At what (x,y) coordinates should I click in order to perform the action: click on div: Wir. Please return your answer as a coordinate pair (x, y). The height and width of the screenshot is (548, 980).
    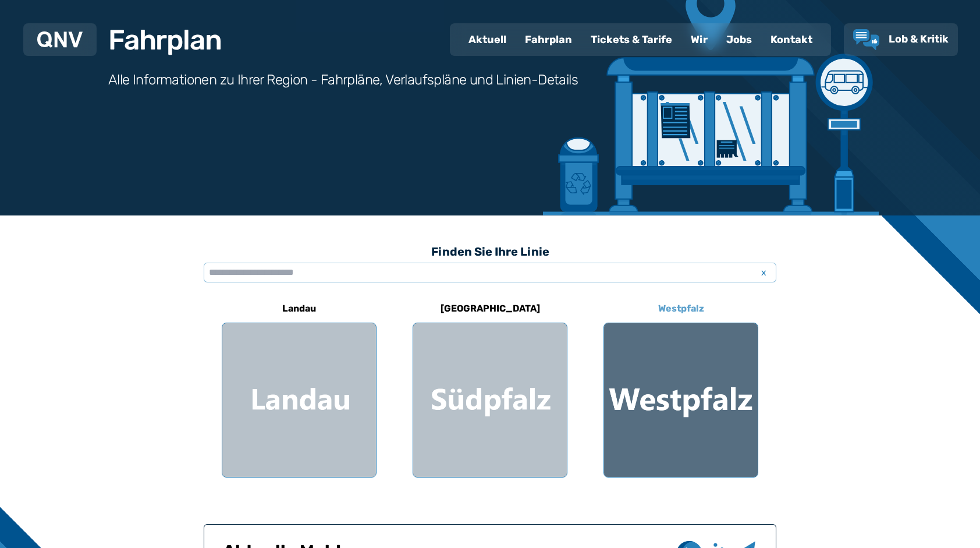
    Looking at the image, I should click on (699, 40).